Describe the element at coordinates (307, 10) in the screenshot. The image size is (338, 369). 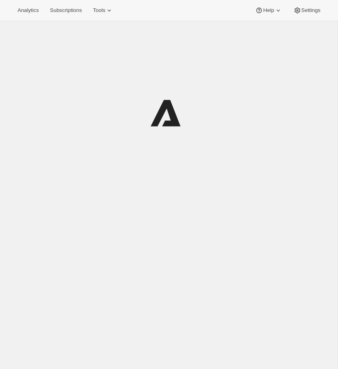
I see `button: Settings` at that location.